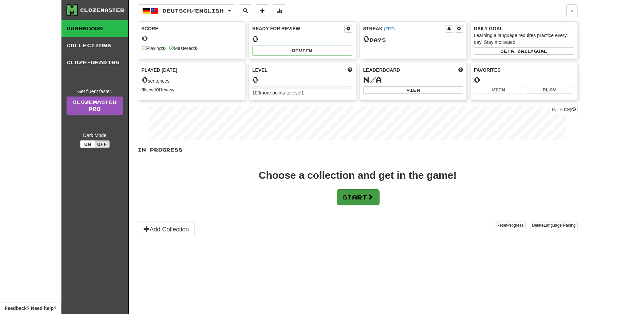  What do you see at coordinates (260, 70) in the screenshot?
I see `span: Level` at bounding box center [260, 70].